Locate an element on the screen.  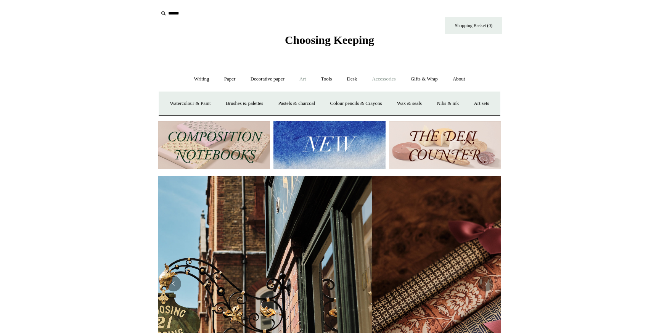
a: Gifts & Wrap is located at coordinates (424, 79).